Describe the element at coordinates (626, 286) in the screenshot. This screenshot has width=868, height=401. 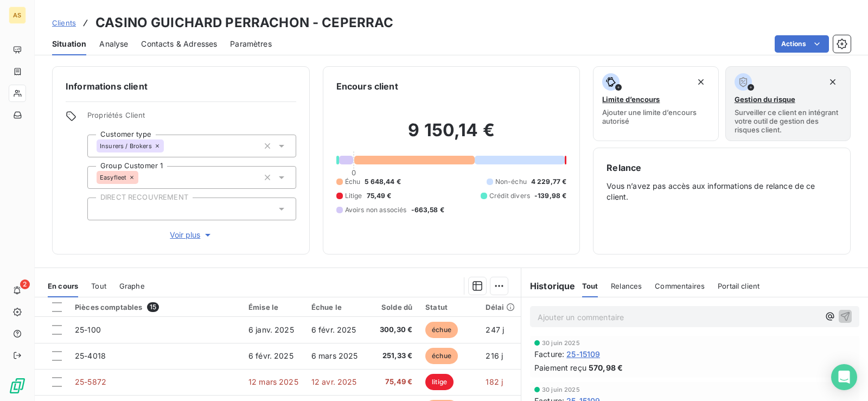
I see `span: Relances` at that location.